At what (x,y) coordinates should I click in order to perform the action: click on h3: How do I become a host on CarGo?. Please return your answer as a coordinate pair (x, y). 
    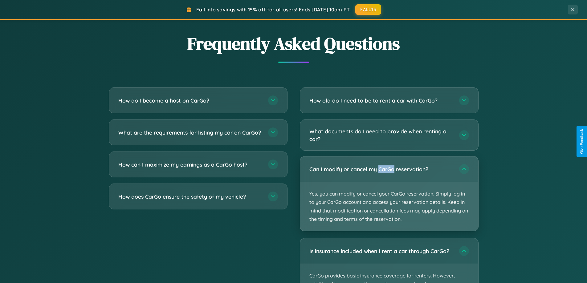
    Looking at the image, I should click on (190, 100).